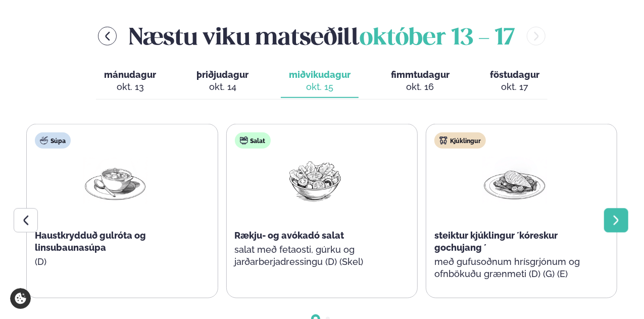  What do you see at coordinates (320, 87) in the screenshot?
I see `div: okt. 15` at bounding box center [320, 87].